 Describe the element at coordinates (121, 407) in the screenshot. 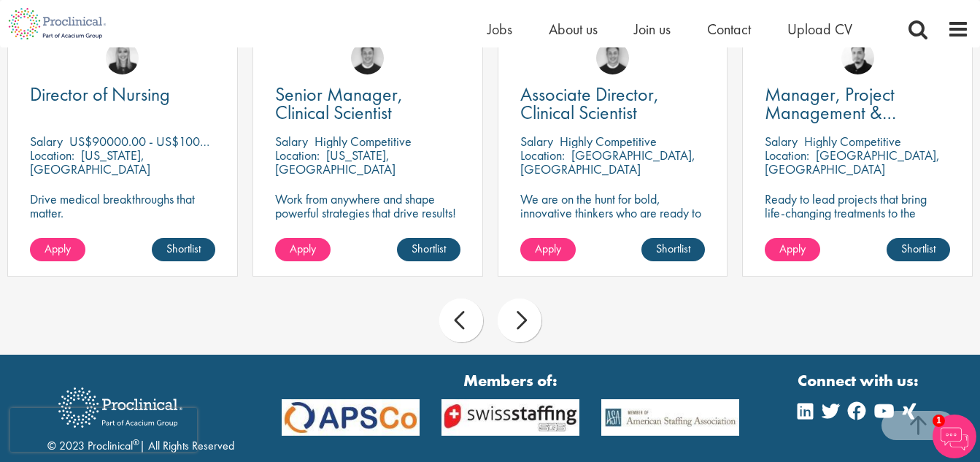

I see `img: Proclinical Recruitment` at that location.